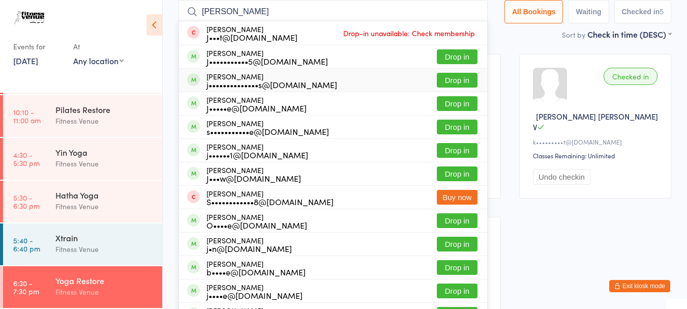  Describe the element at coordinates (26, 244) in the screenshot. I see `time: 5:40 - 6:40 pm` at that location.